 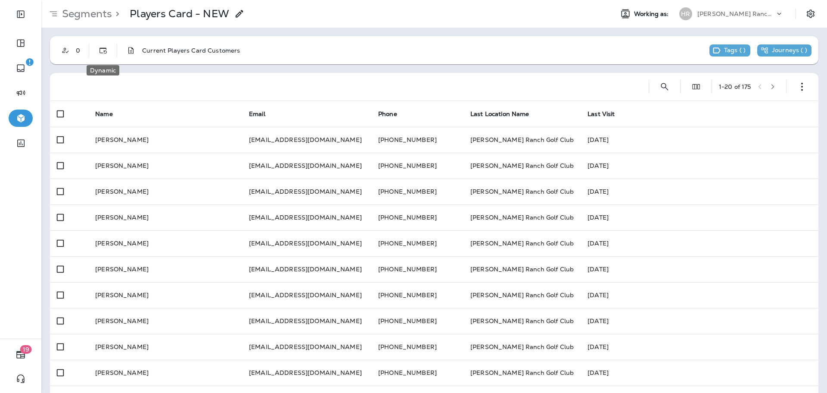 What do you see at coordinates (179, 14) in the screenshot?
I see `p: Players Card - NEW` at bounding box center [179, 14].